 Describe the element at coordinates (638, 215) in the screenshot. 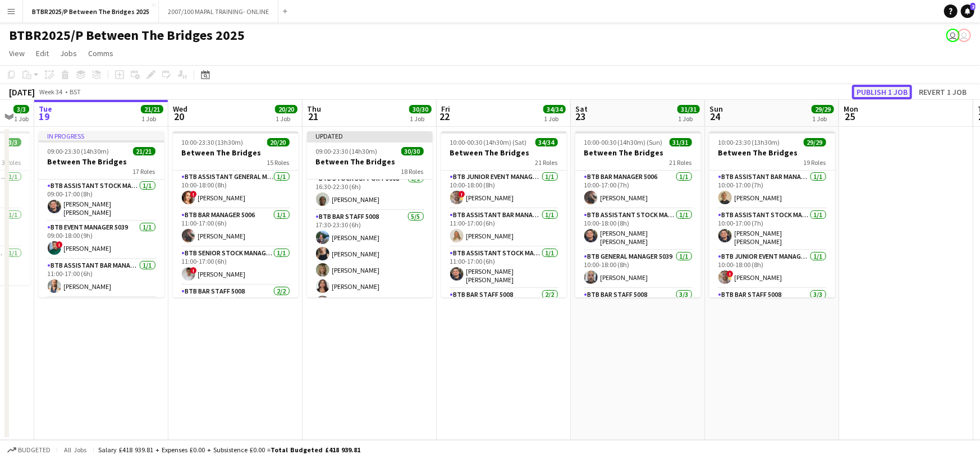

I see `div: 10:00-00:30 (14h30m) (Sun)31/31Between The Bridges21 RolesBTB Bar Manager 50061/110:00-17:00 (7h)...` at that location.